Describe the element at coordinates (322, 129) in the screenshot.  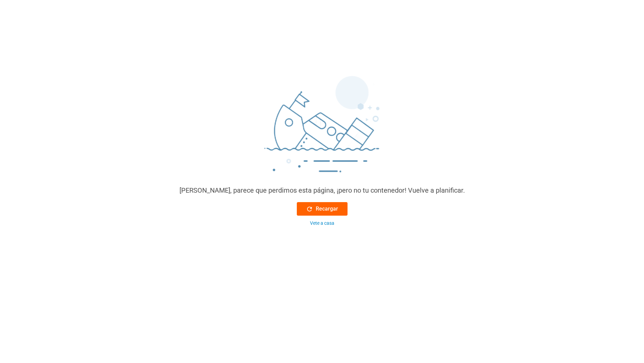
I see `img: sinking_ship.png` at that location.